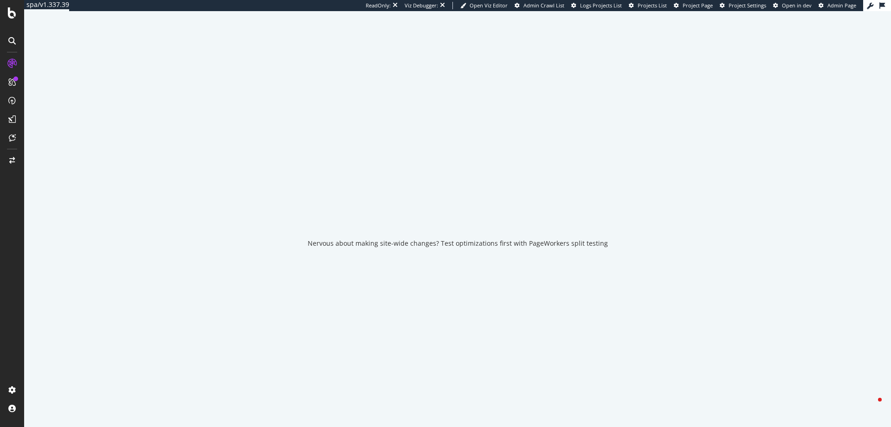 The image size is (891, 427). I want to click on span: Admin Page, so click(842, 5).